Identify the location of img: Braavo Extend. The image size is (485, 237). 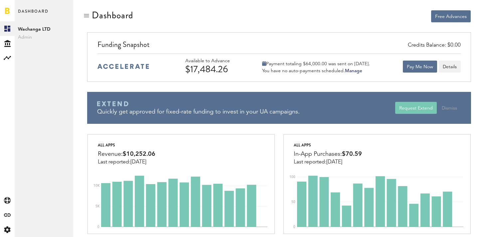
(113, 104).